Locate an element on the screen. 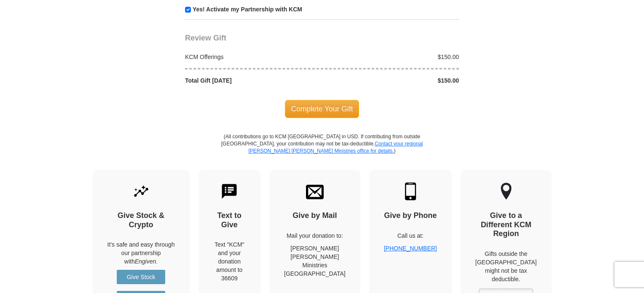 This screenshot has height=293, width=644. a: Give Stock is located at coordinates (141, 277).